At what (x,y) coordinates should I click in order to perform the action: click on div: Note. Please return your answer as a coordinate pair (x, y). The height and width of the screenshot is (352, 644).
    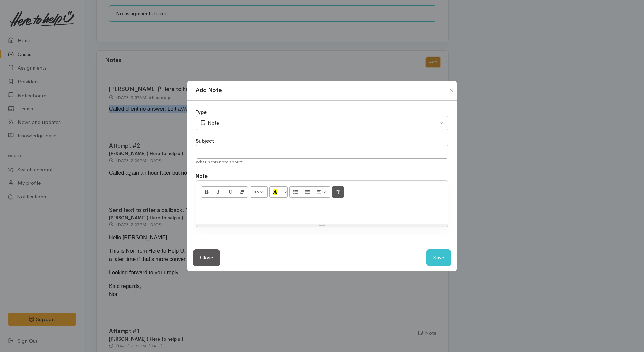
    Looking at the image, I should click on (319, 123).